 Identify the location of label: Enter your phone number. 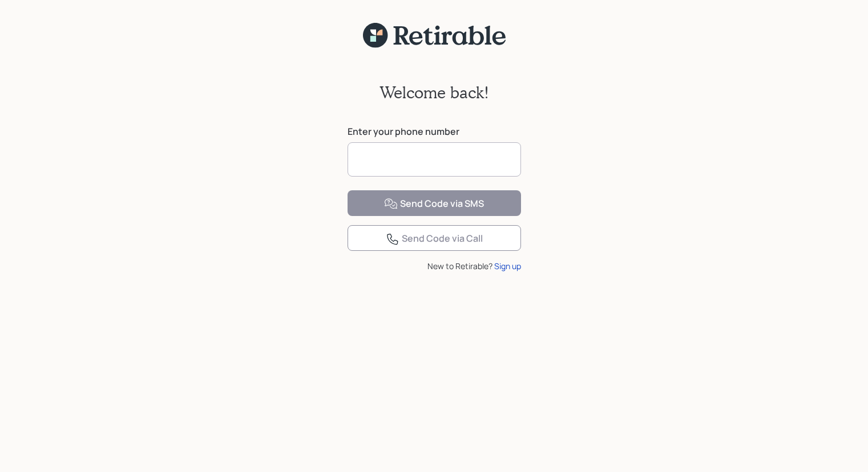
(434, 132).